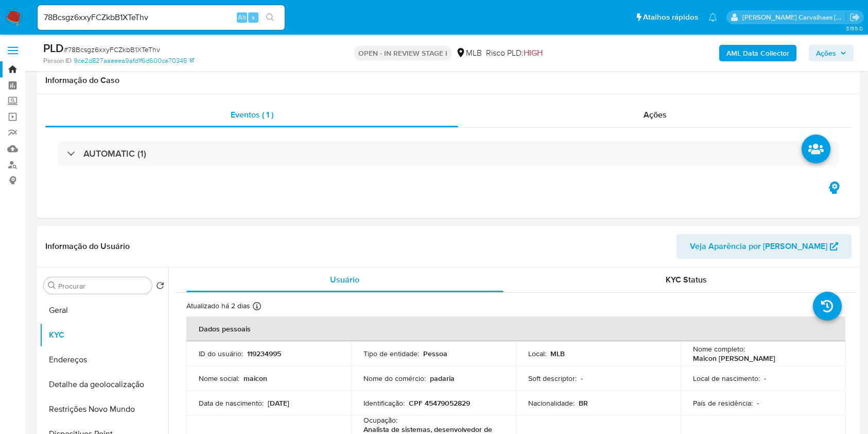 The height and width of the screenshot is (434, 868). Describe the element at coordinates (449, 153) in the screenshot. I see `div: AUTOMATIC (1)` at that location.